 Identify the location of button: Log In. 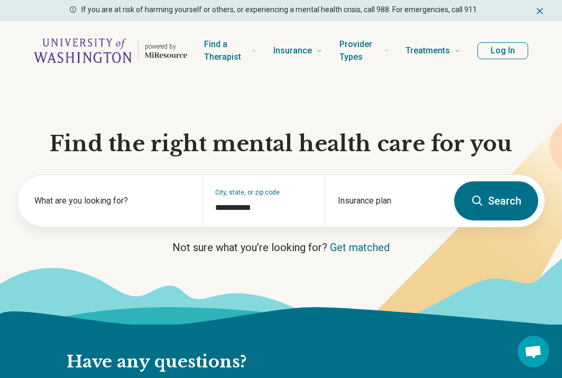
(502, 51).